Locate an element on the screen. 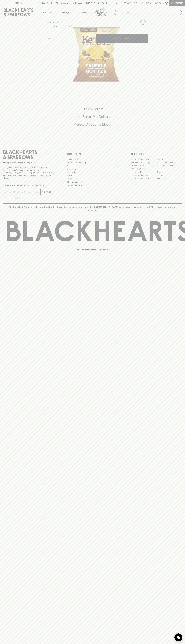  h5: Across Melbourne Metro is located at coordinates (92, 124).